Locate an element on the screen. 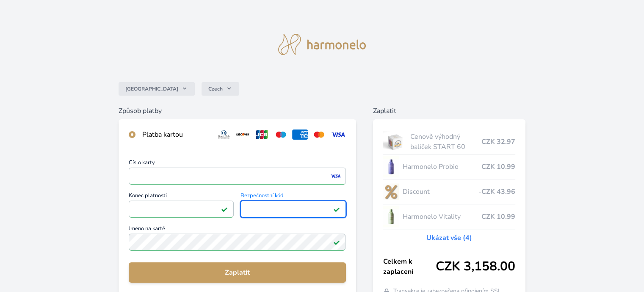 The image size is (644, 292). span: Cenově výhodný balíček START 60 is located at coordinates (445, 142).